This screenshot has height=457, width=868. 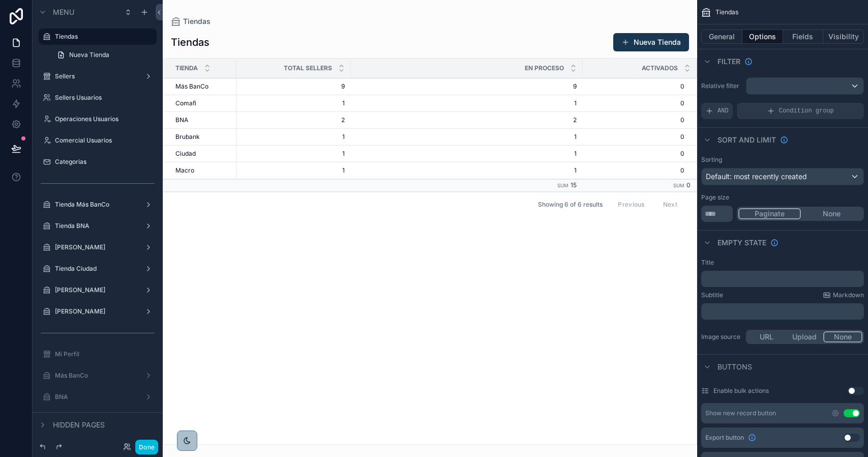 What do you see at coordinates (770, 214) in the screenshot?
I see `button: Paginate` at bounding box center [770, 214].